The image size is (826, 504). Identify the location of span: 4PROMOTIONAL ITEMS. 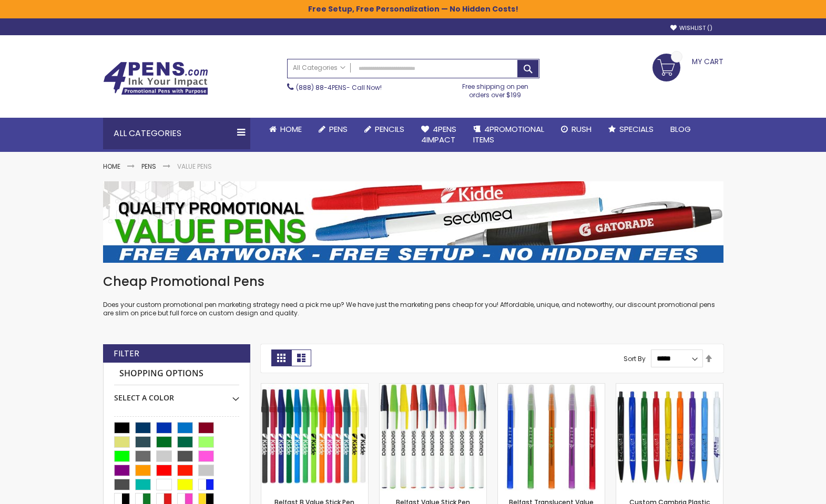
(508, 134).